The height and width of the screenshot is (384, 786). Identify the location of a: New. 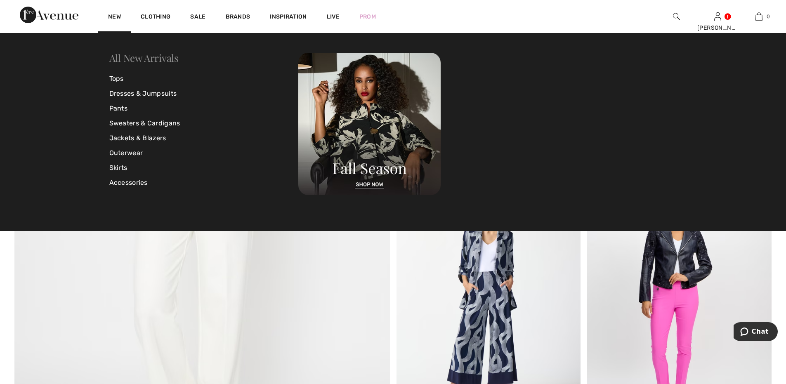
(114, 17).